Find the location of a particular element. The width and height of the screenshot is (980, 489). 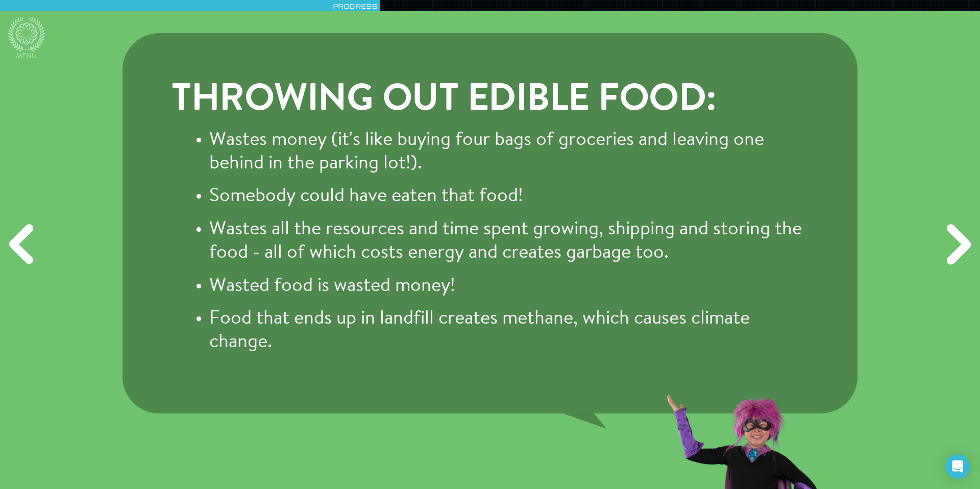

div: Open Intercom Messenger is located at coordinates (957, 467).